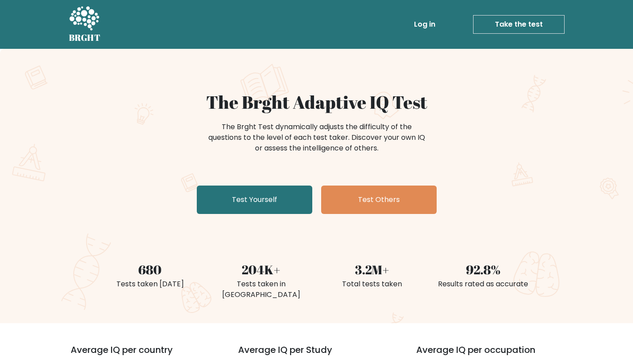  Describe the element at coordinates (254, 200) in the screenshot. I see `a: Test Yourself` at that location.